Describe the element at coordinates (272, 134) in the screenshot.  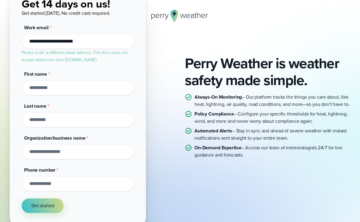
I see `p: – Stay in sync and ahead of severe weather with instant notifications sent straight to your entir...` at that location.